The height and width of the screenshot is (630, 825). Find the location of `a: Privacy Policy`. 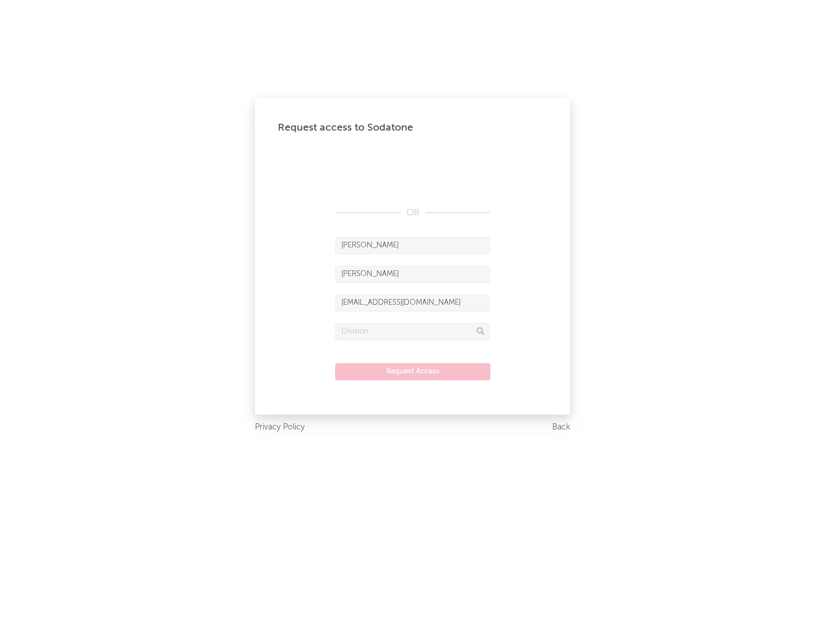

a: Privacy Policy is located at coordinates (280, 427).